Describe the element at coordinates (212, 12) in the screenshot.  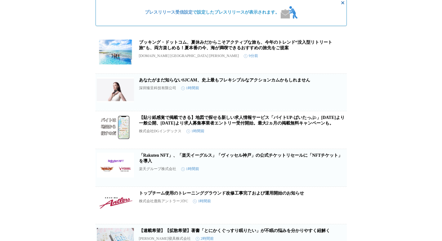
I see `span: で設定したプレスリリースが表示されます。` at that location.